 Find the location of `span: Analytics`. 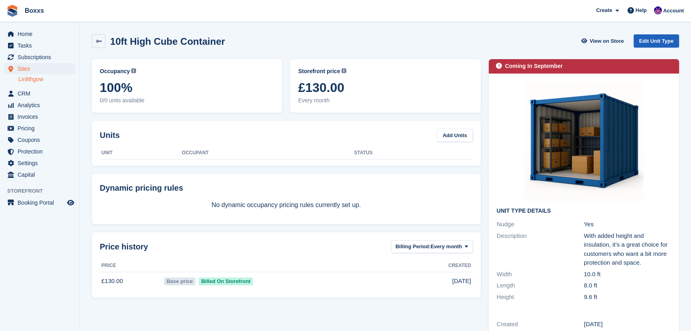

span: Analytics is located at coordinates (42, 105).